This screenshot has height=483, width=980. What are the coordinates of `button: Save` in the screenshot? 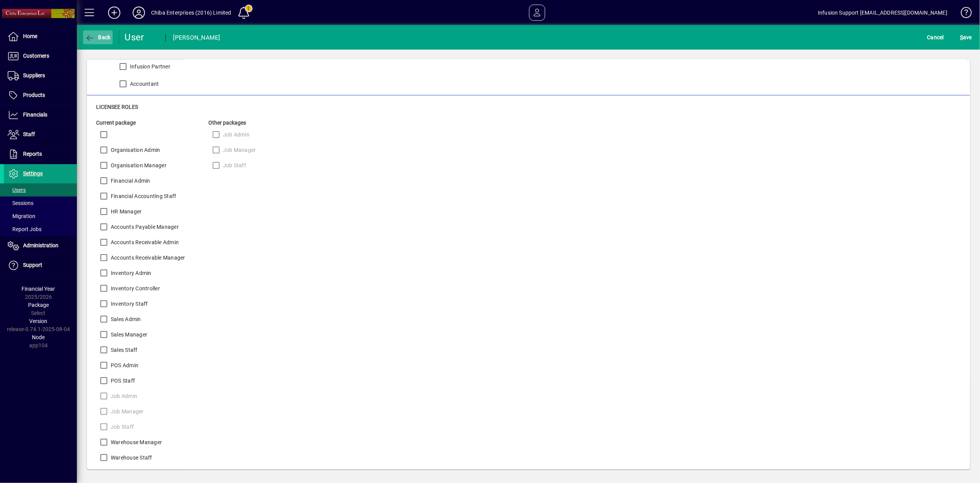 It's located at (966, 37).